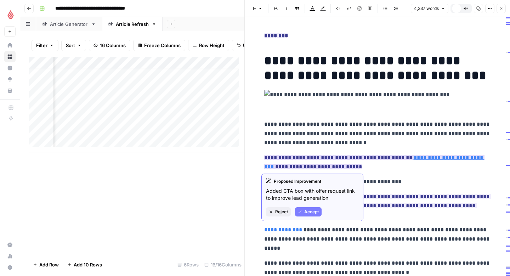  What do you see at coordinates (10, 15) in the screenshot?
I see `button: Workspace: Lightspeed` at bounding box center [10, 15].